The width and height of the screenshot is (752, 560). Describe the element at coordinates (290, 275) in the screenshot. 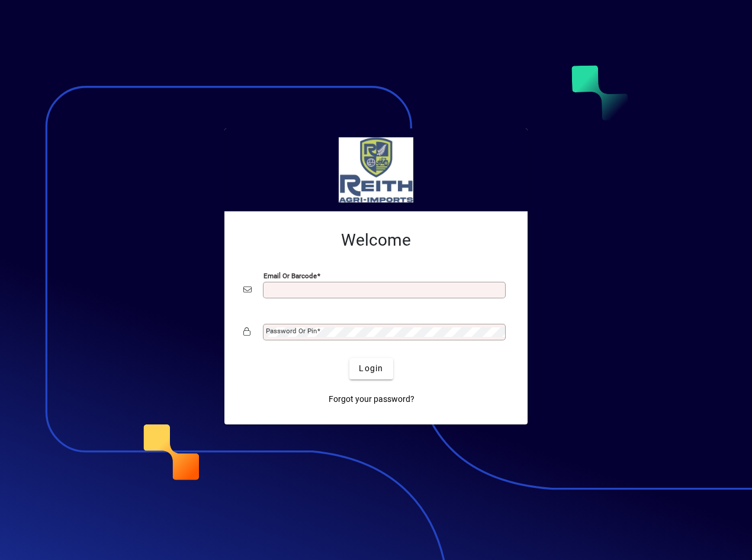

I see `mat-label: Email or Barcode` at that location.